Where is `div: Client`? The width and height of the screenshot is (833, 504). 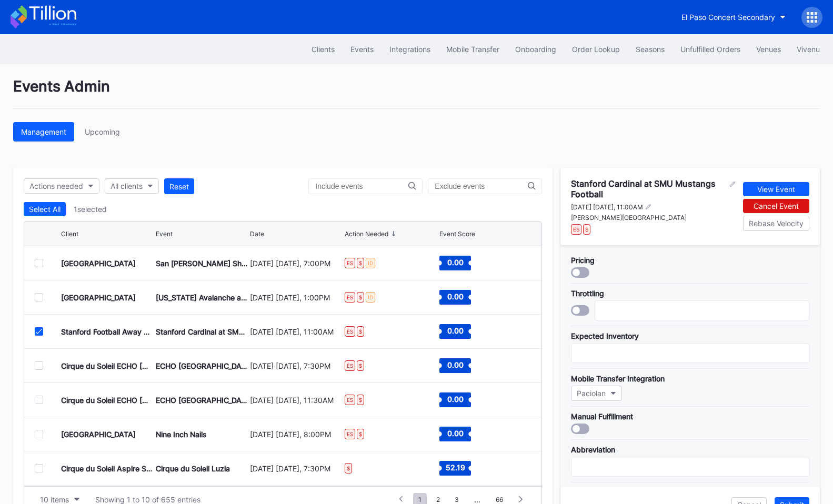 div: Client is located at coordinates (70, 233).